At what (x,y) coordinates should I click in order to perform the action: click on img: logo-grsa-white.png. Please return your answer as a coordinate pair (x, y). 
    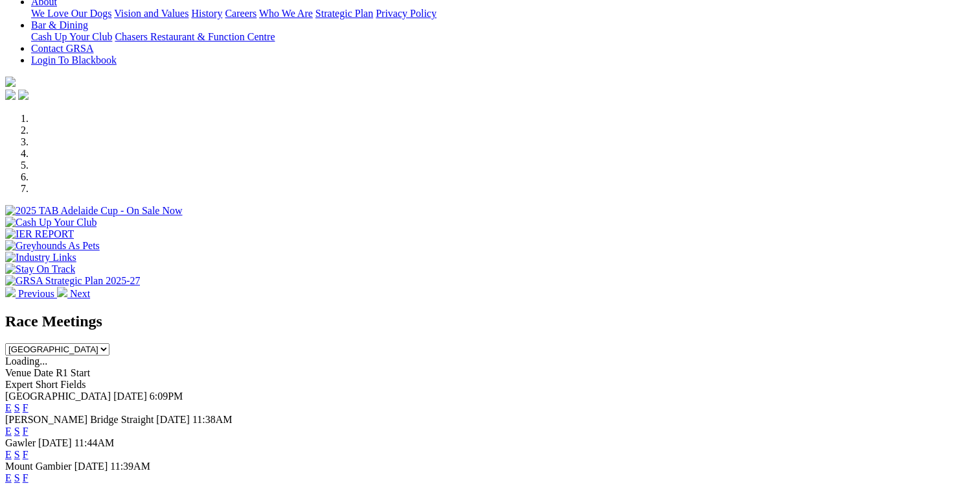
    Looking at the image, I should click on (10, 82).